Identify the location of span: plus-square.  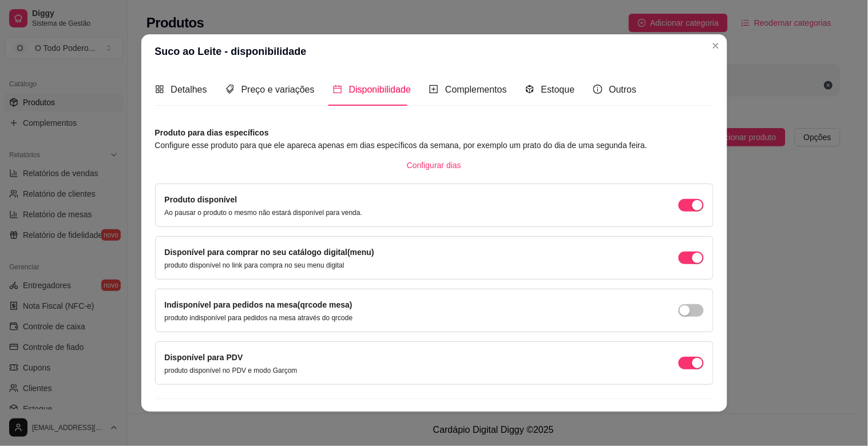
(434, 89).